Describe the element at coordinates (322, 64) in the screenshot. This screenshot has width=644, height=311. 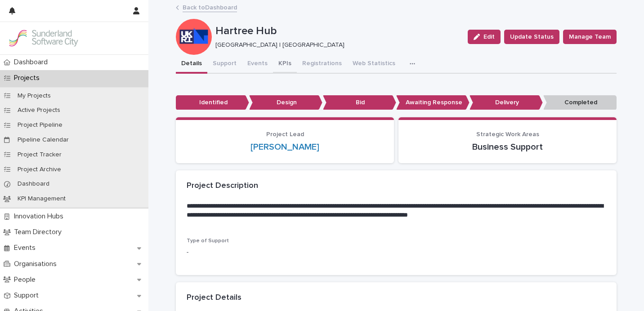
I see `button: Registrations` at that location.